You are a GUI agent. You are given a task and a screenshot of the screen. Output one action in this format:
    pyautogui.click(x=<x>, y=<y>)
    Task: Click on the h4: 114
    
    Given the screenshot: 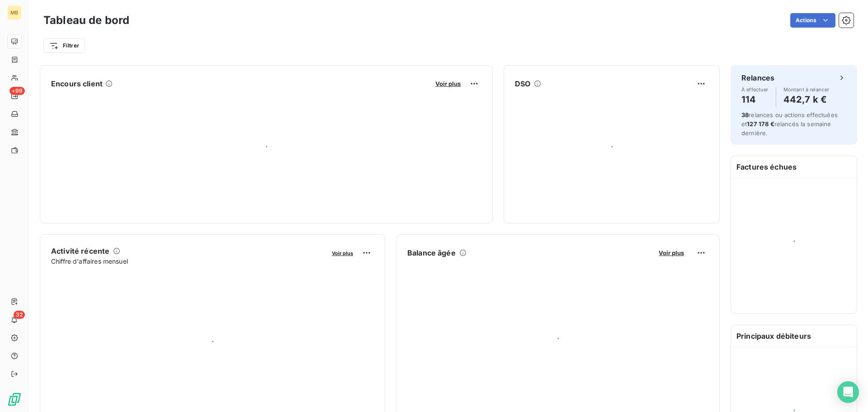 What is the action you would take?
    pyautogui.click(x=755, y=100)
    